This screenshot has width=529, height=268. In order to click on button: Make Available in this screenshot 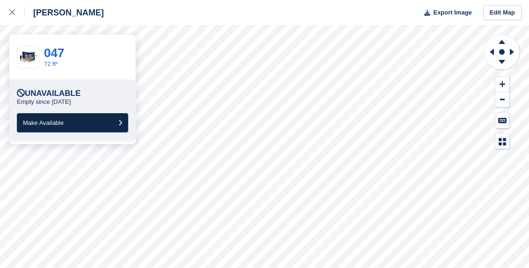, I will do `click(73, 123)`.